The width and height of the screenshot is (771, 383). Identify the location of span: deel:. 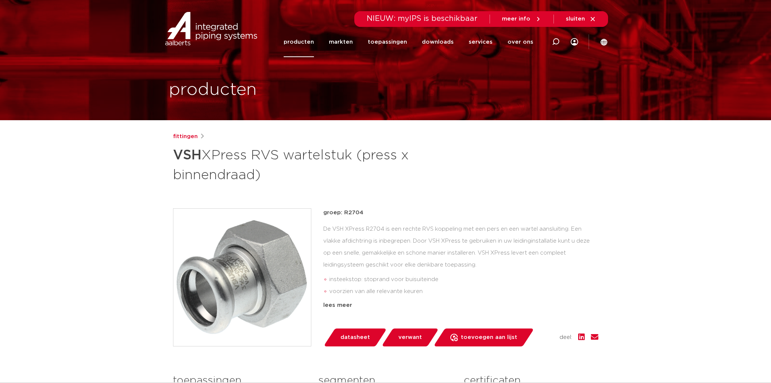
(566, 338).